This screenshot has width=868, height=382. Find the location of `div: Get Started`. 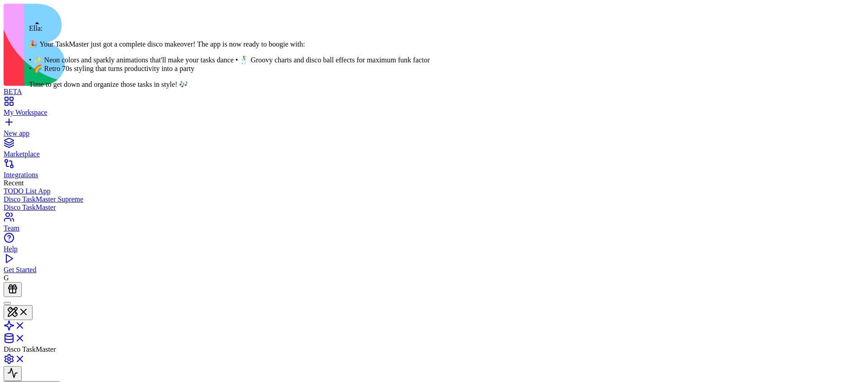

div: Get Started is located at coordinates (434, 270).